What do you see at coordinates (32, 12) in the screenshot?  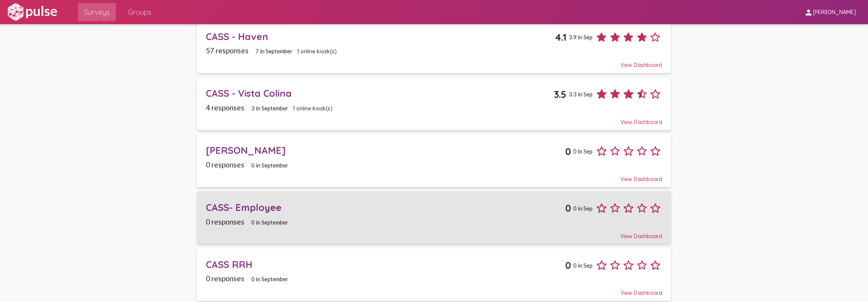 I see `img: white-logo.svg` at bounding box center [32, 12].